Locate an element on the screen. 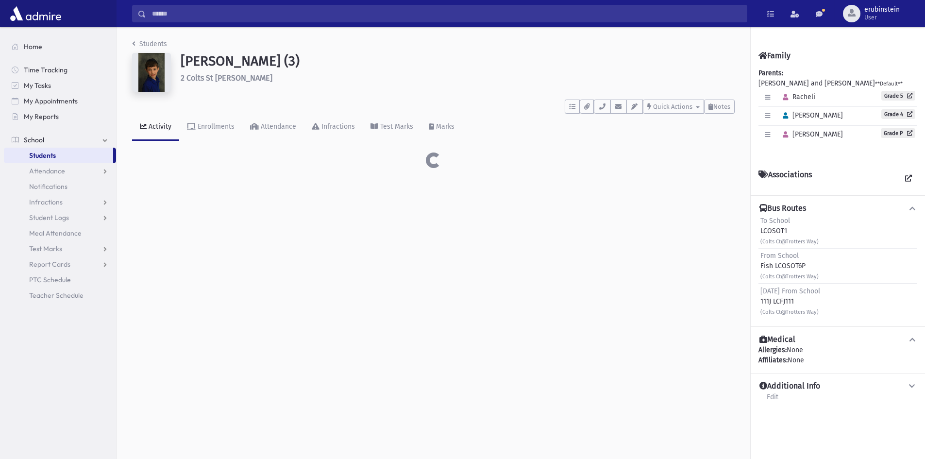 Image resolution: width=925 pixels, height=459 pixels. b: Affiliates: is located at coordinates (773, 360).